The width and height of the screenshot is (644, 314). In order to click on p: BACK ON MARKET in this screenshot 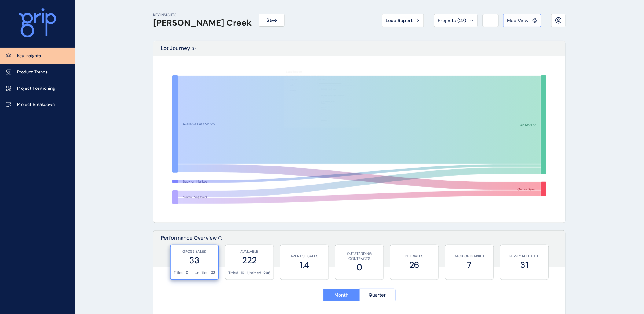, I will do `click(470, 256)`.